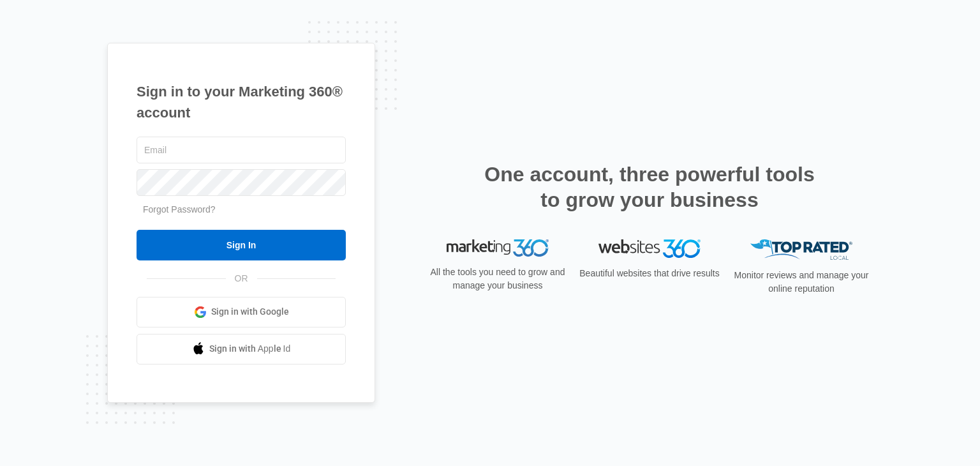 This screenshot has height=466, width=980. I want to click on h1: Sign in to your Marketing 360® account, so click(241, 102).